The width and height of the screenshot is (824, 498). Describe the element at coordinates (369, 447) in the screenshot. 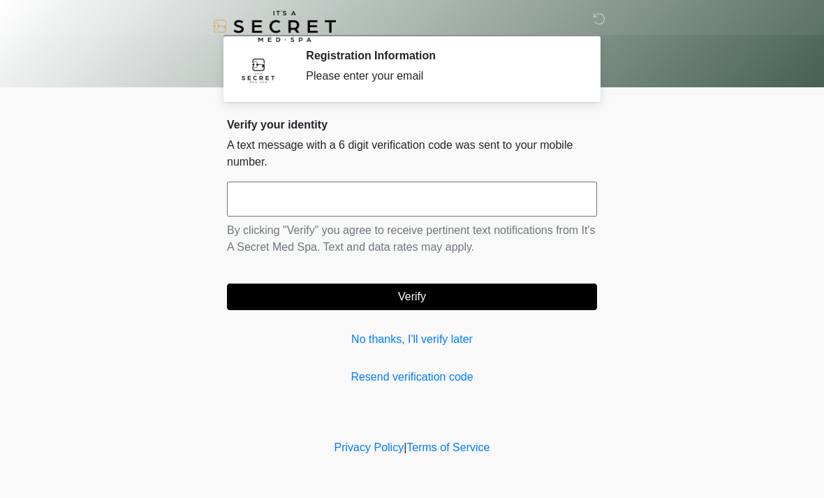

I see `a: Privacy Policy` at that location.